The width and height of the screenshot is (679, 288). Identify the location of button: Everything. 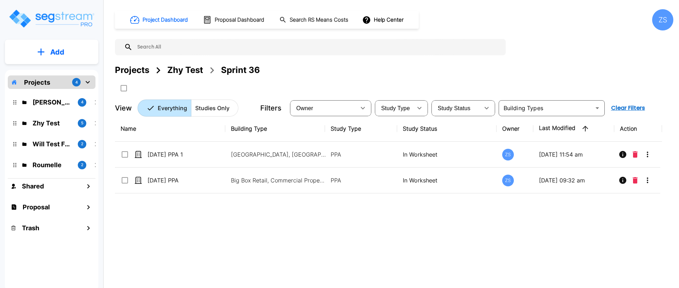
(165, 108).